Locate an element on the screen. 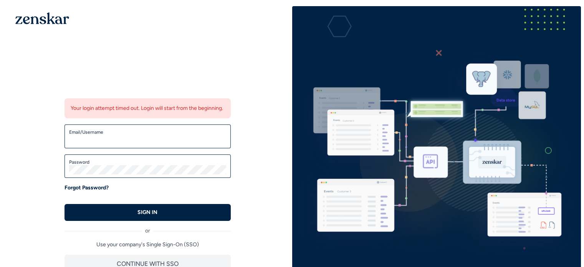 The width and height of the screenshot is (584, 267). label: Email/Username is located at coordinates (147, 132).